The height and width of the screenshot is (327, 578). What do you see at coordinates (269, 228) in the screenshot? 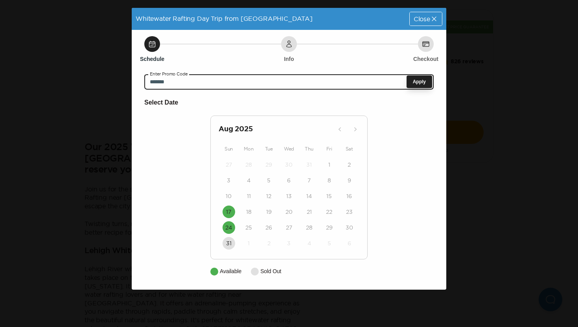
I see `button: 26` at bounding box center [269, 228].